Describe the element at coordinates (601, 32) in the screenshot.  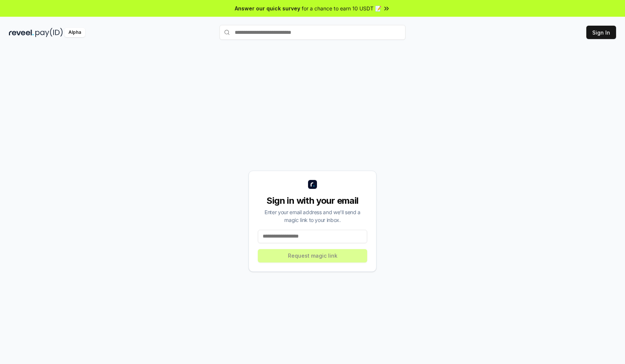
I see `button: Sign In` at that location.